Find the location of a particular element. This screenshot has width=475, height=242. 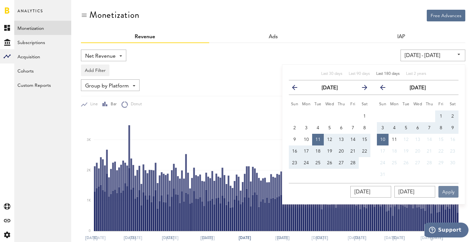

span: 9 is located at coordinates (453, 128).